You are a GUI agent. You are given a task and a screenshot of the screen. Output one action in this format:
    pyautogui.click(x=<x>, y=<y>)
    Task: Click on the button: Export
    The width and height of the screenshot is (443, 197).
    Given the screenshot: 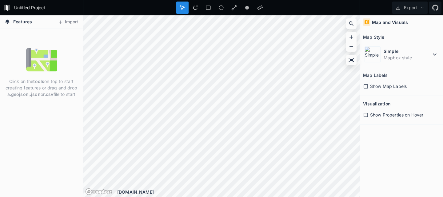 What is the action you would take?
    pyautogui.click(x=410, y=8)
    